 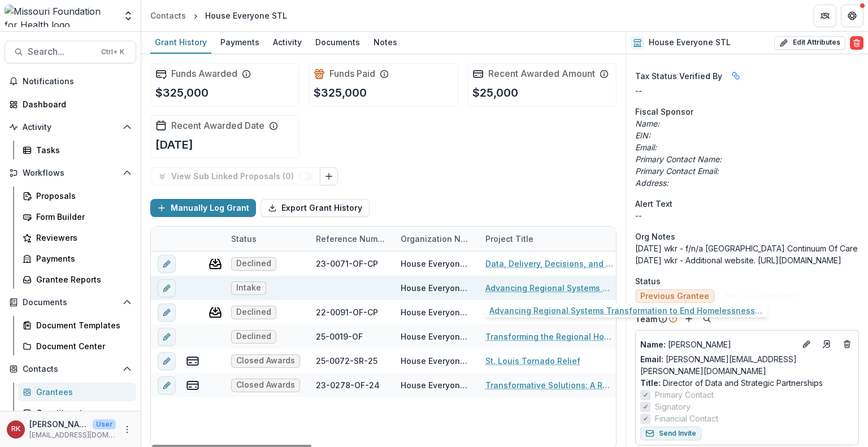 I want to click on button: Open Documents, so click(x=70, y=302).